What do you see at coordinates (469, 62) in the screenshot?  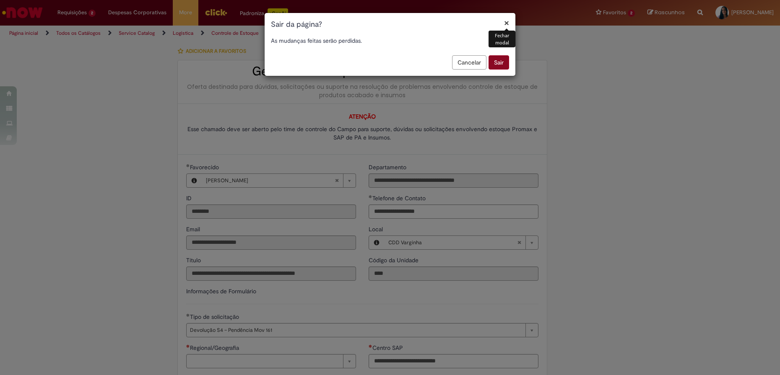 I see `button: Cancelar` at bounding box center [469, 62].